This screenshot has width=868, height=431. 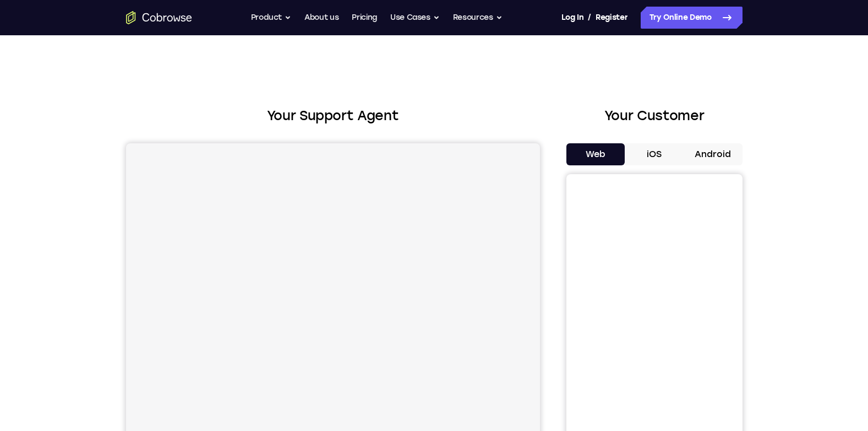 What do you see at coordinates (713, 154) in the screenshot?
I see `button: Android` at bounding box center [713, 154].